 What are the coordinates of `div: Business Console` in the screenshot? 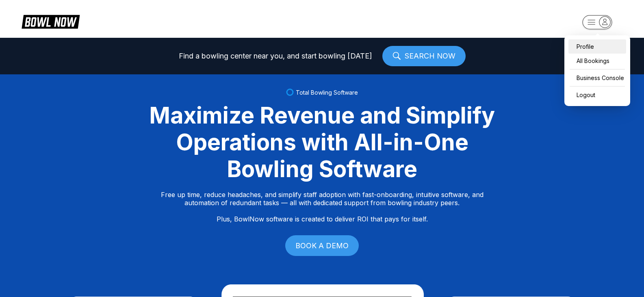 It's located at (597, 78).